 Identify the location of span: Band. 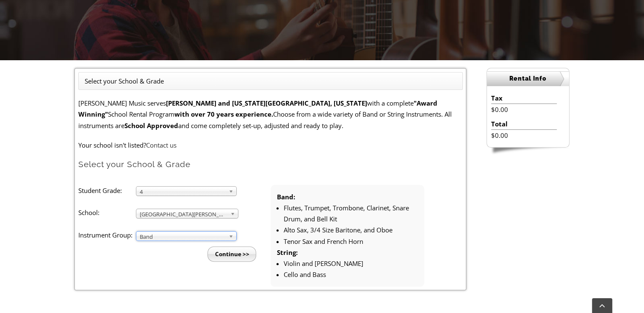
(183, 237).